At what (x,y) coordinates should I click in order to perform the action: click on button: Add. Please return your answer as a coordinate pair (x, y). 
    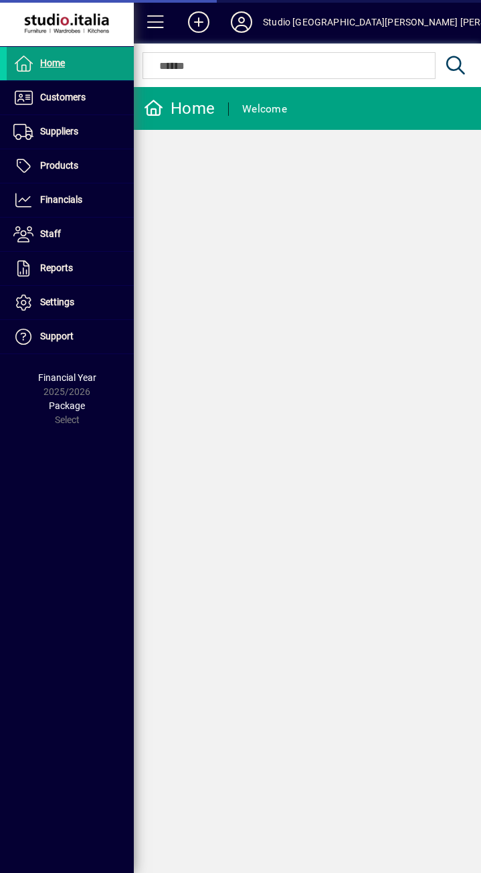
    Looking at the image, I should click on (199, 22).